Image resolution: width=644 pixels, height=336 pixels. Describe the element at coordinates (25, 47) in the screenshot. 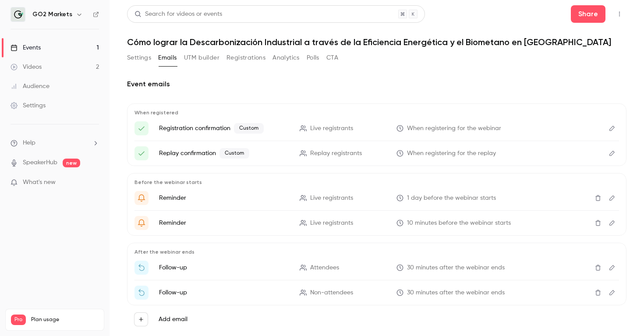

I see `div: Events` at that location.